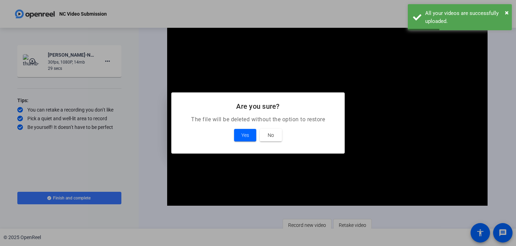 This screenshot has width=516, height=246. What do you see at coordinates (245, 135) in the screenshot?
I see `button: Yes` at bounding box center [245, 135].